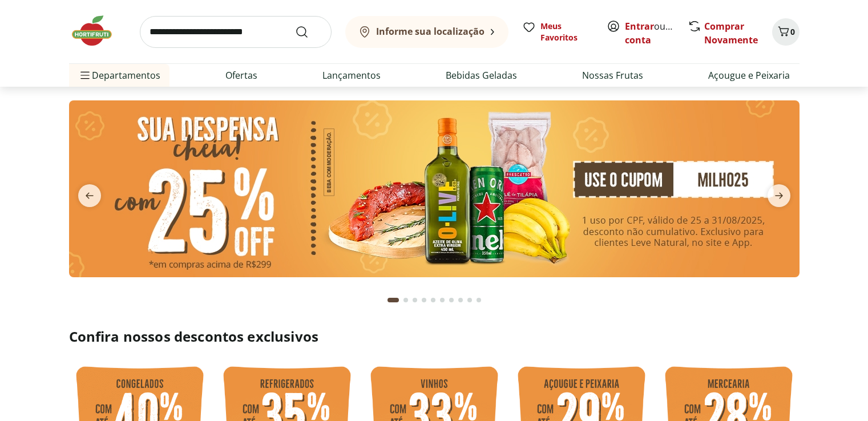  I want to click on button: Go to page 5 from fs-carousel, so click(434, 300).